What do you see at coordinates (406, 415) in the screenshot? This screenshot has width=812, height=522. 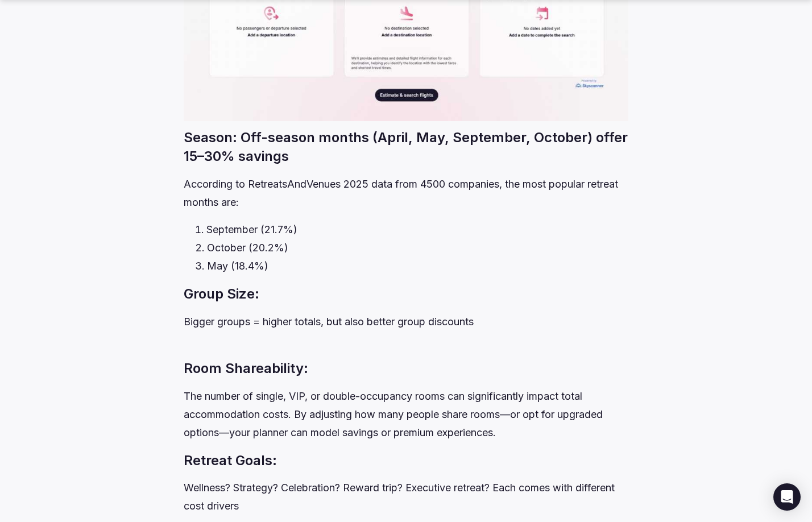 I see `p: The number of single, VIP, or double-occupancy rooms can significantly impact total accommodation...` at bounding box center [406, 415].